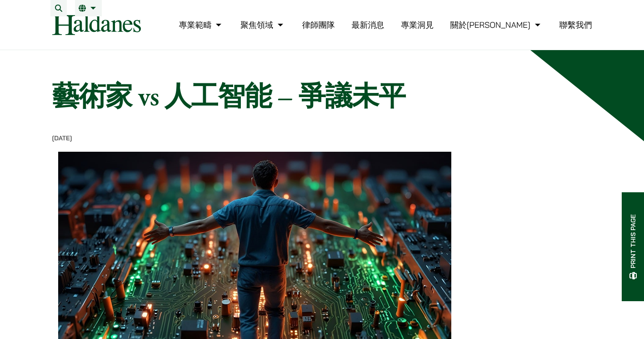  Describe the element at coordinates (497, 24) in the screenshot. I see `a: 關於何敦` at that location.